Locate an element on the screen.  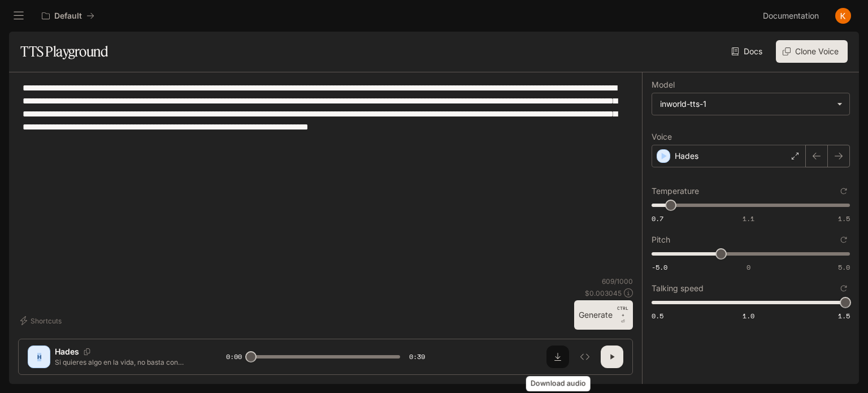
span: 1.1 is located at coordinates (748, 218).